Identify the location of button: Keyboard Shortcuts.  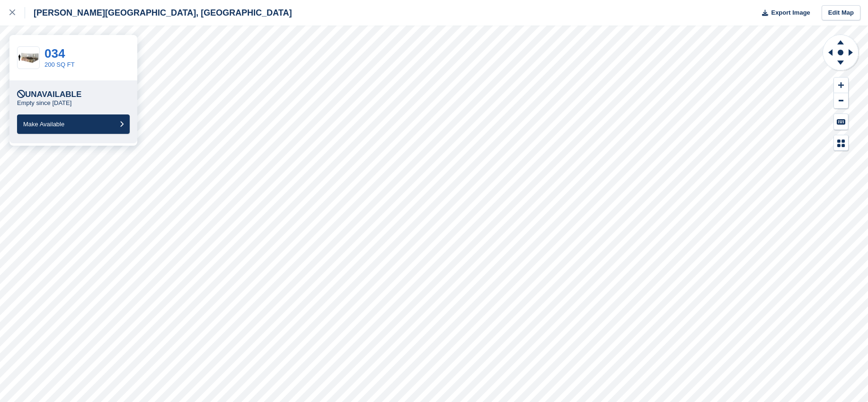
(840, 122).